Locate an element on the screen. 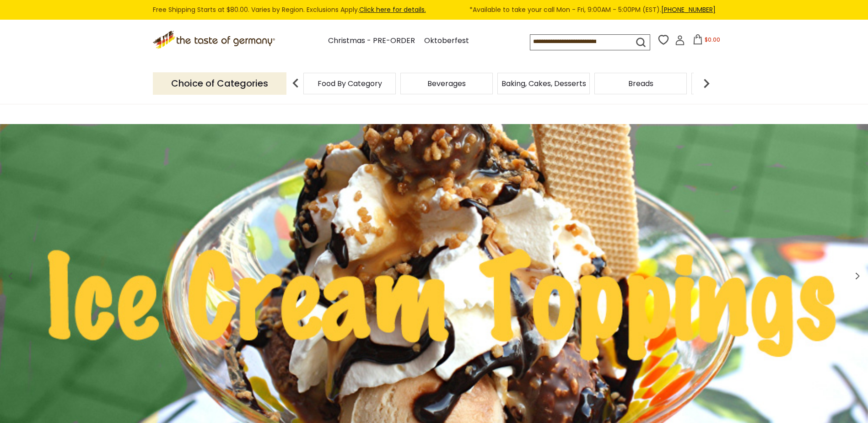  a: Click here for details. is located at coordinates (393, 9).